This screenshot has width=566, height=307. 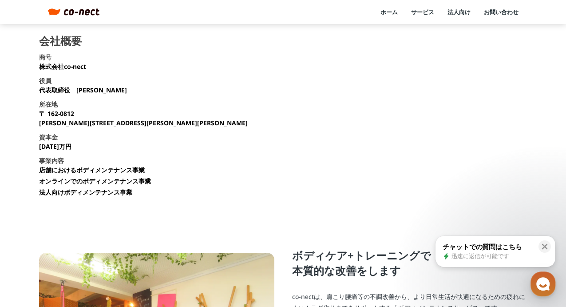 I want to click on h2: 会社概要, so click(x=60, y=41).